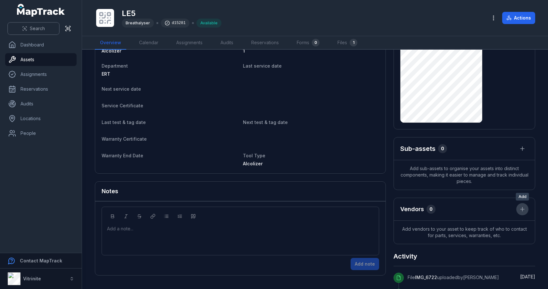  I want to click on span: Department, so click(115, 66).